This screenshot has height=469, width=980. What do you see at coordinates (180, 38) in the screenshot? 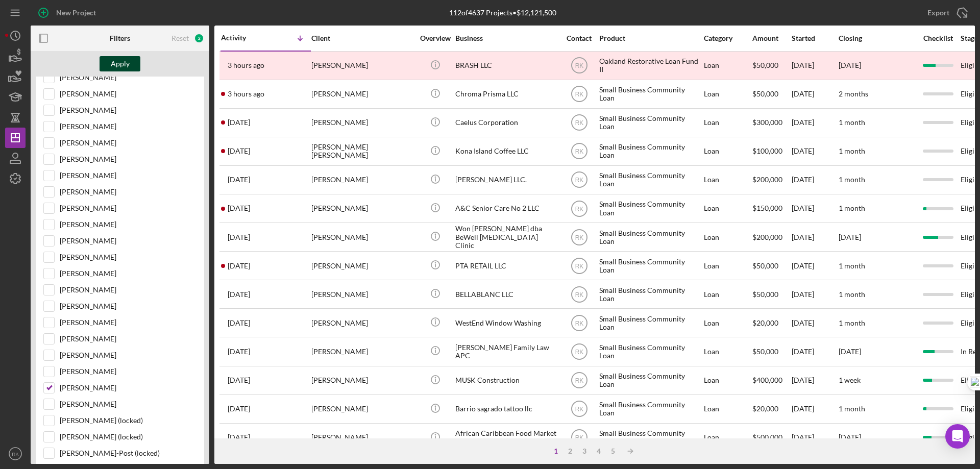
I see `div: Reset` at bounding box center [180, 38].